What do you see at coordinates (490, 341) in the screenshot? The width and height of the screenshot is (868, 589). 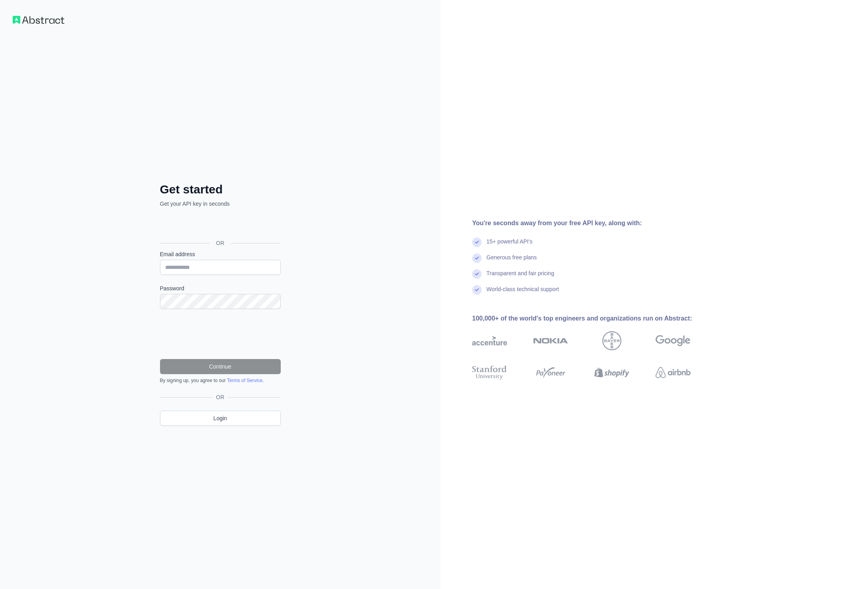 I see `img: accenture` at bounding box center [490, 341].